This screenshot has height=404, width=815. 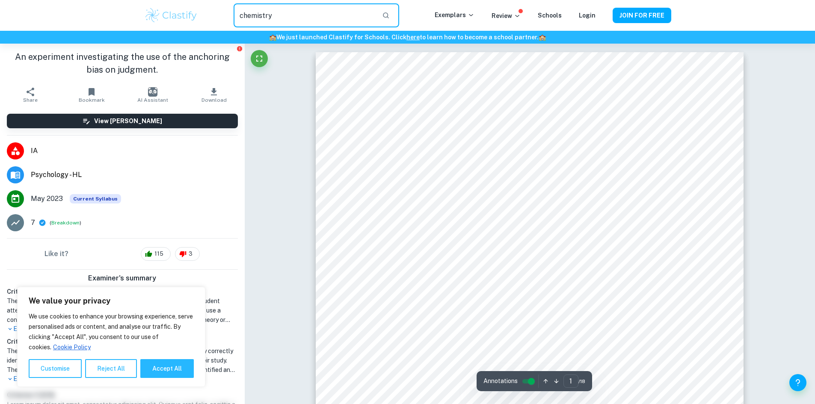 What do you see at coordinates (122, 292) in the screenshot?
I see `h6: Criterion A [ 5 / 6 ]:` at bounding box center [122, 292].